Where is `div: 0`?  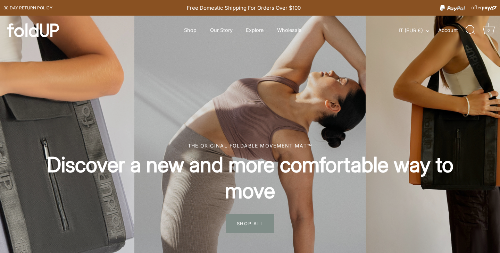
div: 0 is located at coordinates (489, 30).